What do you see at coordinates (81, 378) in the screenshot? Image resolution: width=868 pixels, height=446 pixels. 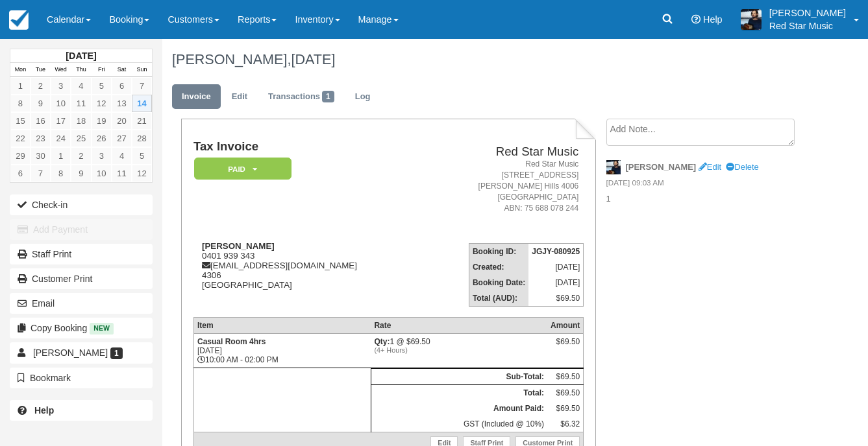 I see `button: Bookmark` at bounding box center [81, 378].